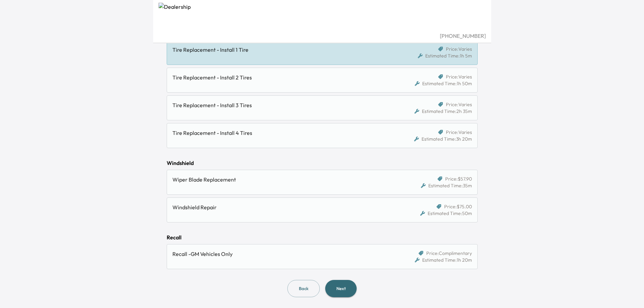 Image resolution: width=644 pixels, height=308 pixels. What do you see at coordinates (445, 56) in the screenshot?
I see `div: Estimated Time: 1h 5m` at bounding box center [445, 56].